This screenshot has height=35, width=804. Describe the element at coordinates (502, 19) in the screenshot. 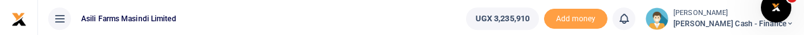

I see `li: Wallet ballance` at that location.